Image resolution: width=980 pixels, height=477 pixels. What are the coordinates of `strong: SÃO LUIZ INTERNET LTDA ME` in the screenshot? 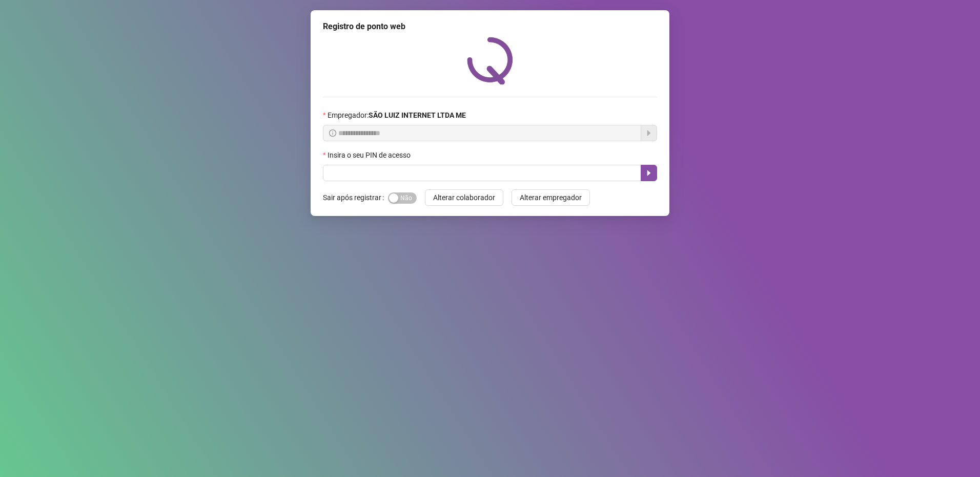 It's located at (417, 115).